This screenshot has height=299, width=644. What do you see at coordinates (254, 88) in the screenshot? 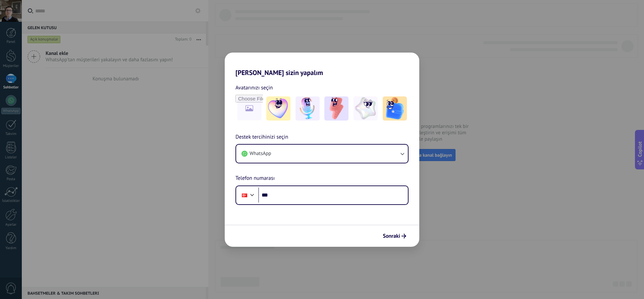
I see `span: Avatarınızı seçin` at bounding box center [254, 88].